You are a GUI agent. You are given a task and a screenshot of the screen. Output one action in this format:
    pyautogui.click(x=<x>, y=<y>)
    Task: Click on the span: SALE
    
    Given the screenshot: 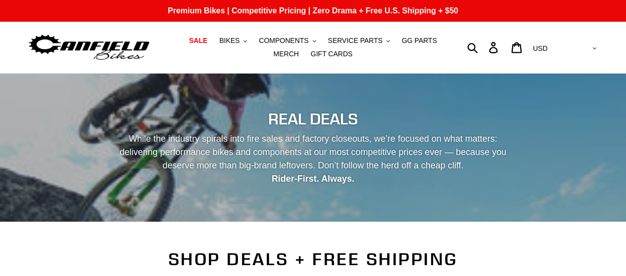 What is the action you would take?
    pyautogui.click(x=198, y=41)
    